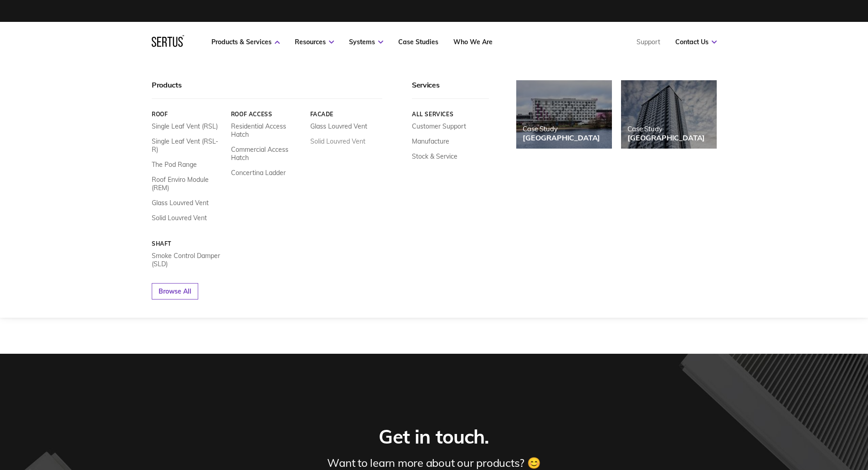  What do you see at coordinates (438, 126) in the screenshot?
I see `a: Customer Support` at bounding box center [438, 126].